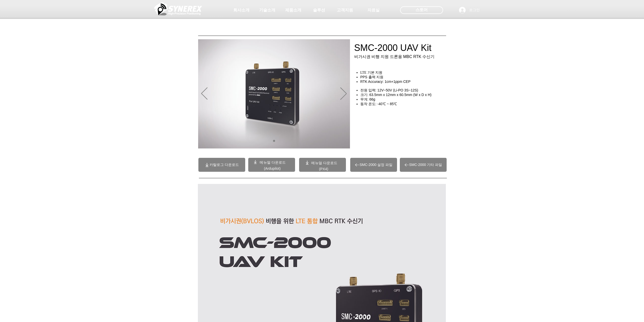 Image resolution: width=644 pixels, height=322 pixels. I want to click on span: SMC-2000 설정 파일, so click(376, 165).